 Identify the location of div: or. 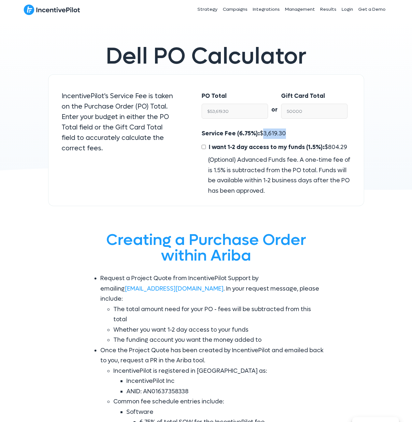
(275, 103).